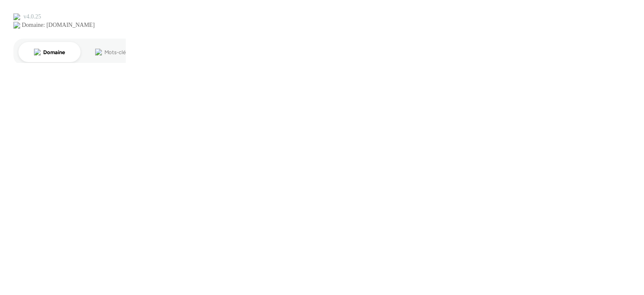 This screenshot has height=295, width=644. What do you see at coordinates (33, 17) in the screenshot?
I see `div: v 4.0.25` at bounding box center [33, 17].